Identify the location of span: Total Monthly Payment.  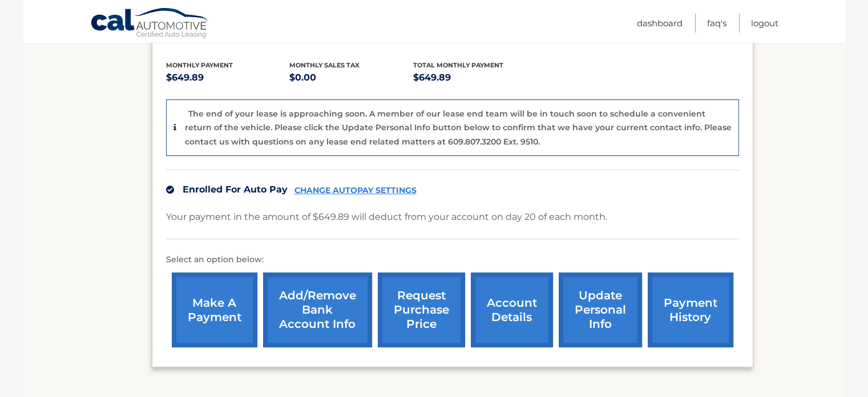
(458, 66).